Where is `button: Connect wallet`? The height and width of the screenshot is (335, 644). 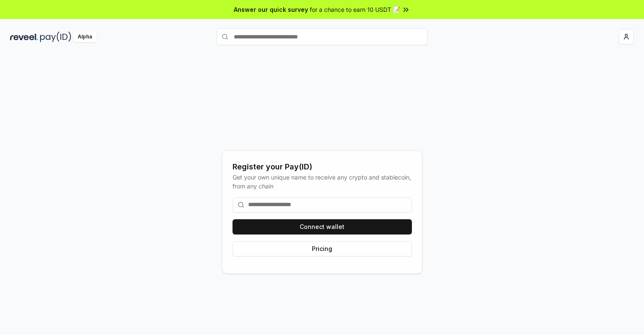
button: Connect wallet is located at coordinates (322, 227).